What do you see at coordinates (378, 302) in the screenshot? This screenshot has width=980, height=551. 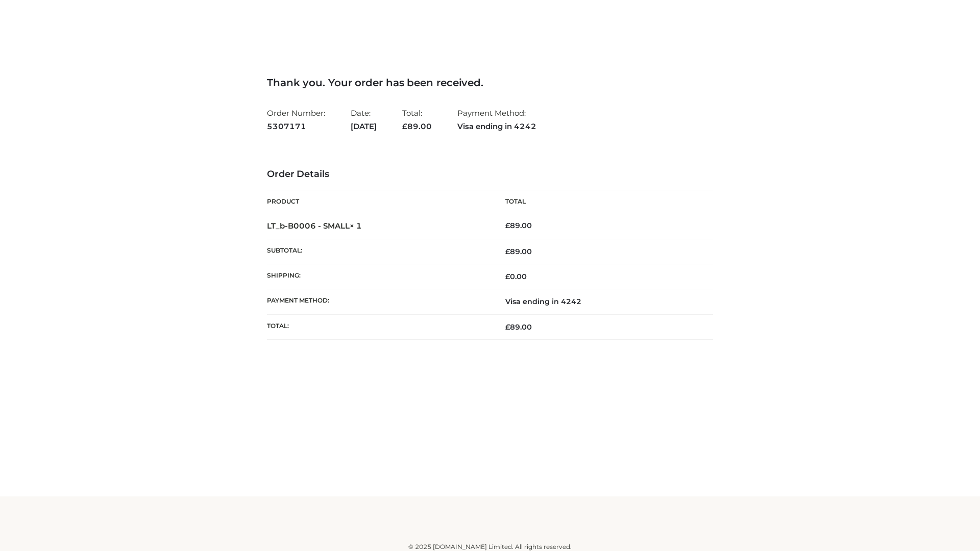 I see `th: Payment method:` at bounding box center [378, 302].